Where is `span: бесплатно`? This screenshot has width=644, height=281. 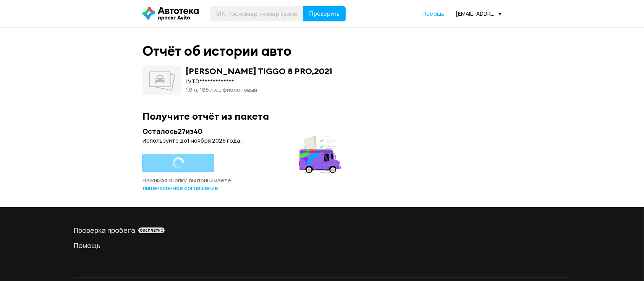 span: бесплатно is located at coordinates (151, 230).